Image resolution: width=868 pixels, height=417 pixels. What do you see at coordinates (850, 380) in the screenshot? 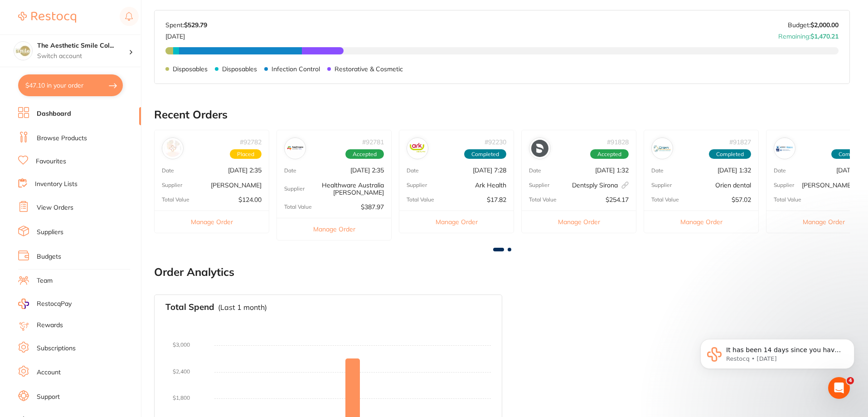
I see `span: 4` at bounding box center [850, 380].